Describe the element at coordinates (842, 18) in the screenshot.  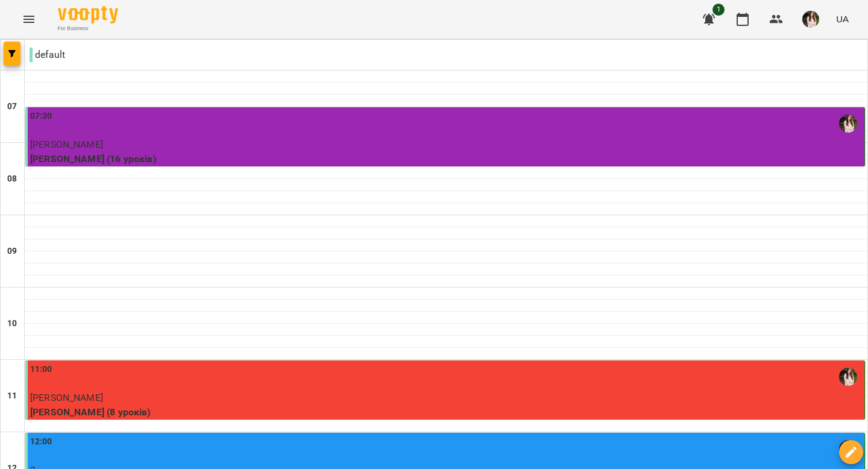
I see `button: UA` at that location.